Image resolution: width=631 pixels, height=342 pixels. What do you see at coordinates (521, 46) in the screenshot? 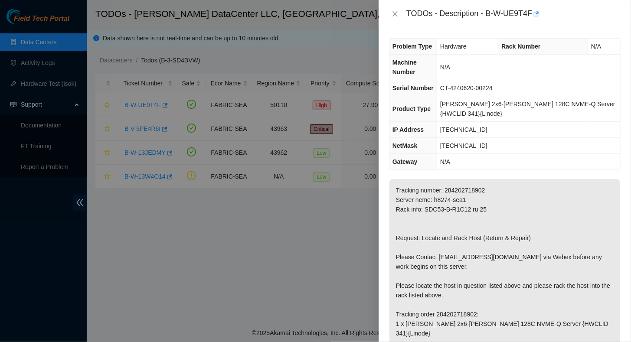
I see `span: Rack Number` at bounding box center [521, 46].